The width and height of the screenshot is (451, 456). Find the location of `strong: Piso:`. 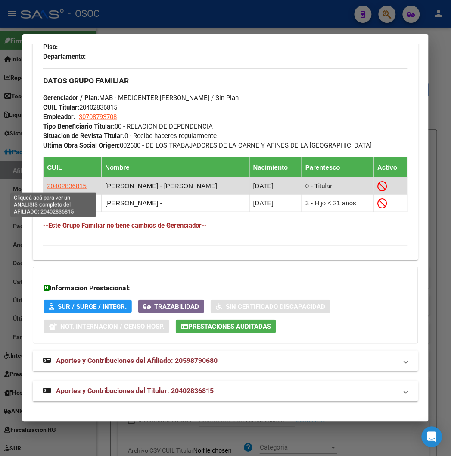

strong: Piso: is located at coordinates (50, 47).